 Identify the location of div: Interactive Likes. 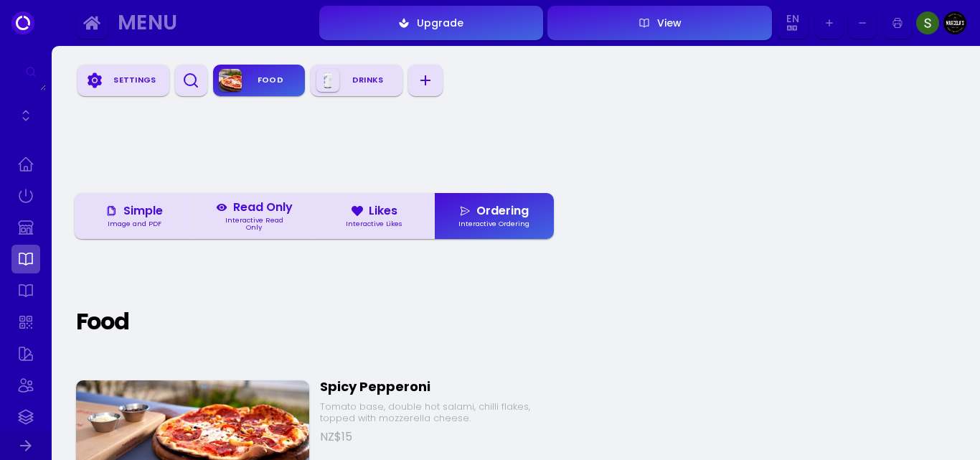
(374, 224).